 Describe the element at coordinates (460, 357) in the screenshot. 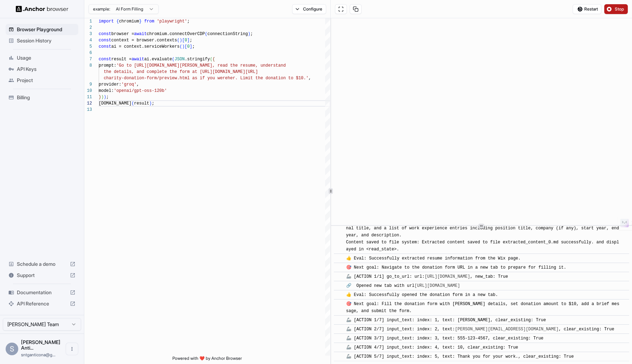

I see `span: 🦾 [ACTION 5/7] input_text: index: 5, text: Thank you for your work., clear_existing: True` at that location.